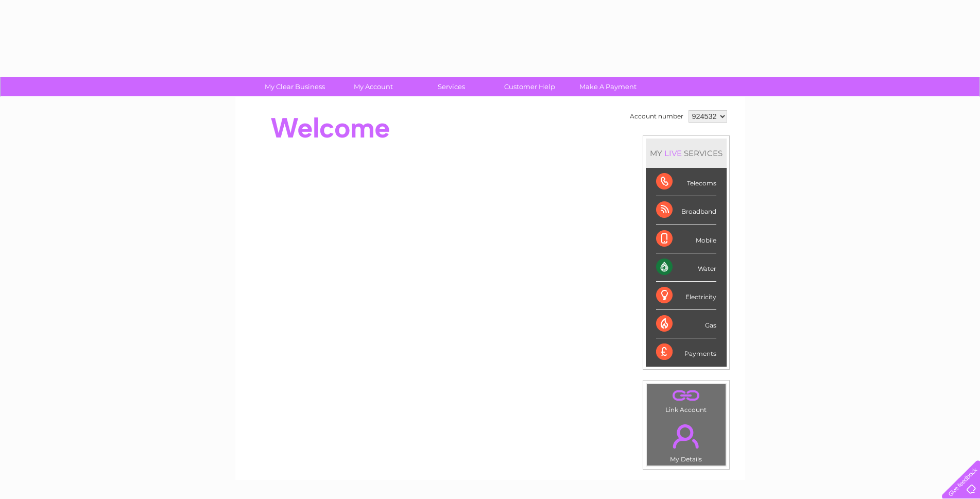 The width and height of the screenshot is (980, 499). Describe the element at coordinates (451, 86) in the screenshot. I see `a: Services` at that location.